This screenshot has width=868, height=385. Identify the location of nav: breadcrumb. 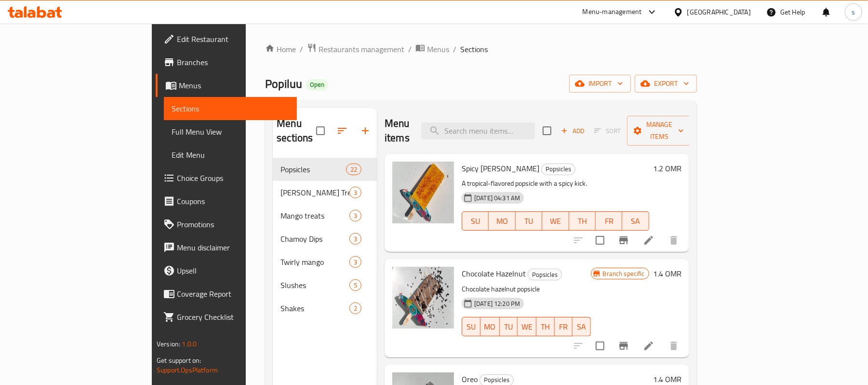
(481, 49).